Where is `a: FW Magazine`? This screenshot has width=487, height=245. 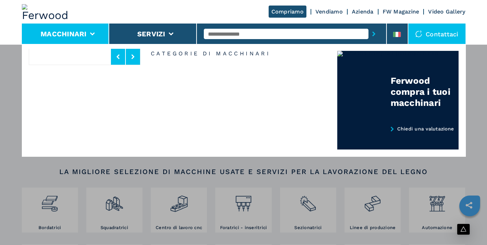
a: FW Magazine is located at coordinates (401, 11).